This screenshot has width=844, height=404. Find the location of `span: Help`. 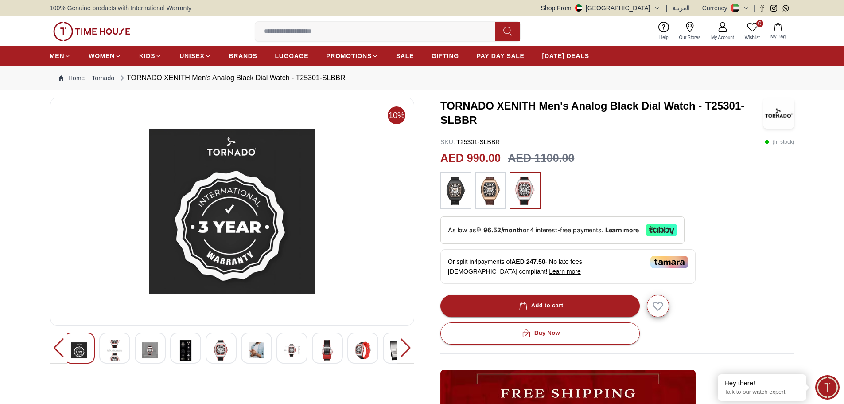

span: Help is located at coordinates (664, 37).